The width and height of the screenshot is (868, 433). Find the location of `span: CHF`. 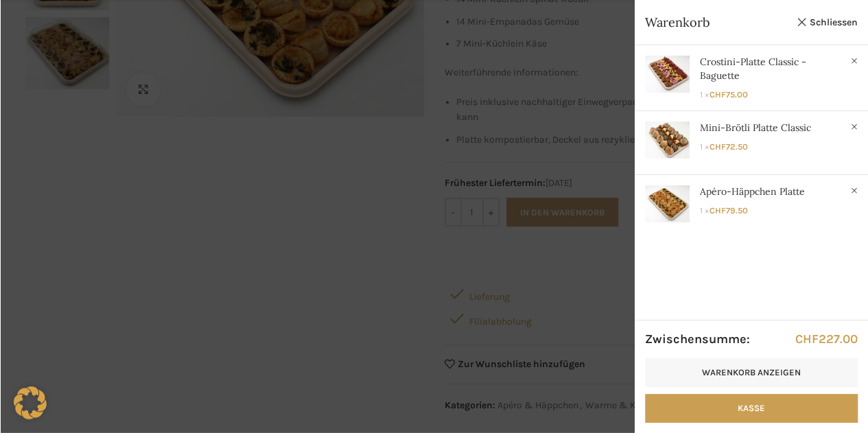

span: CHF is located at coordinates (807, 339).